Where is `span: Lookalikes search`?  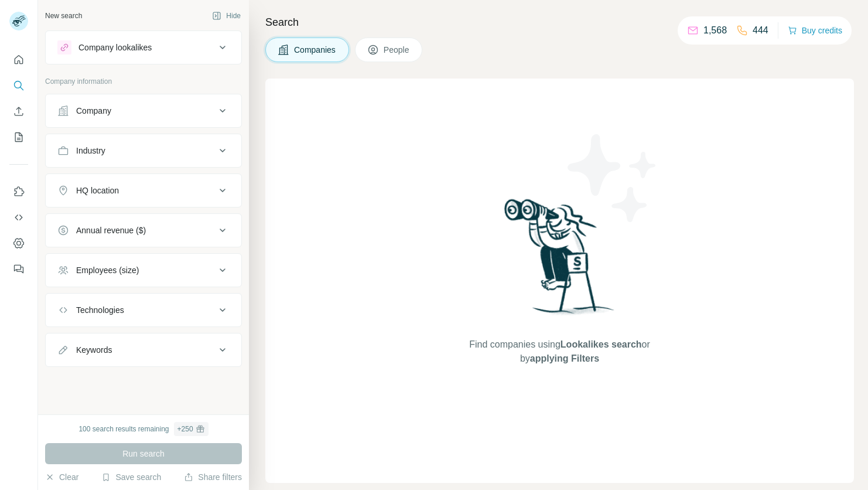
span: Lookalikes search is located at coordinates (601, 344).